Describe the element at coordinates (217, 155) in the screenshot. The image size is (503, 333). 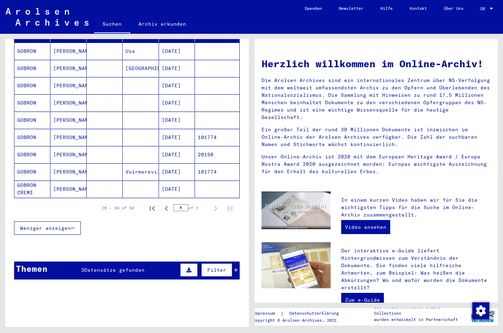
I see `mat-cell: 20198` at that location.